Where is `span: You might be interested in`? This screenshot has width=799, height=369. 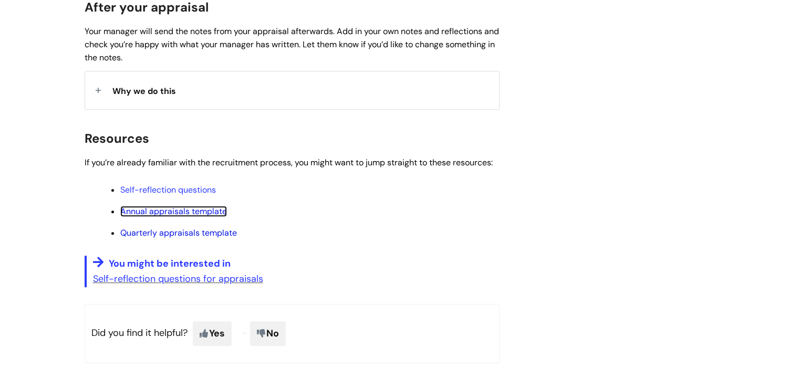 span: You might be interested in is located at coordinates (170, 264).